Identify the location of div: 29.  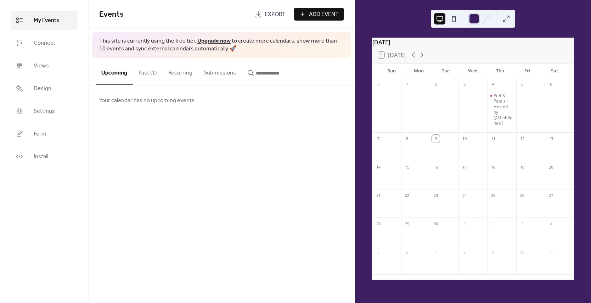
(407, 224).